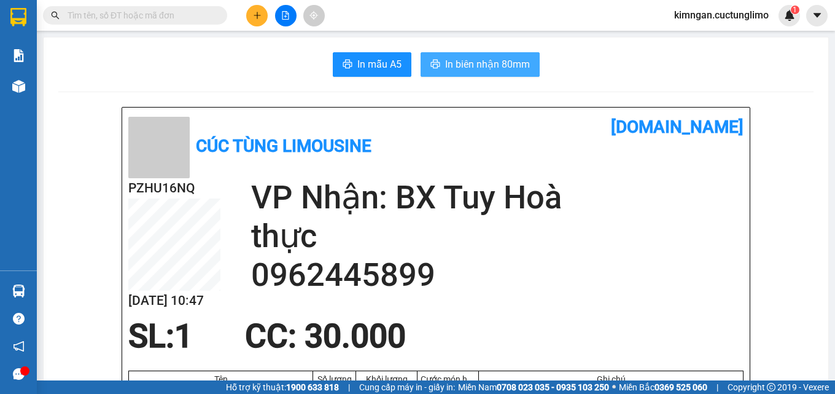  I want to click on div: Tên, so click(220, 379).